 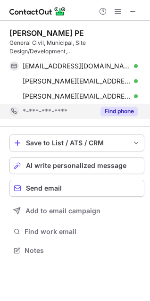 I want to click on span: AI write personalized message, so click(x=76, y=166).